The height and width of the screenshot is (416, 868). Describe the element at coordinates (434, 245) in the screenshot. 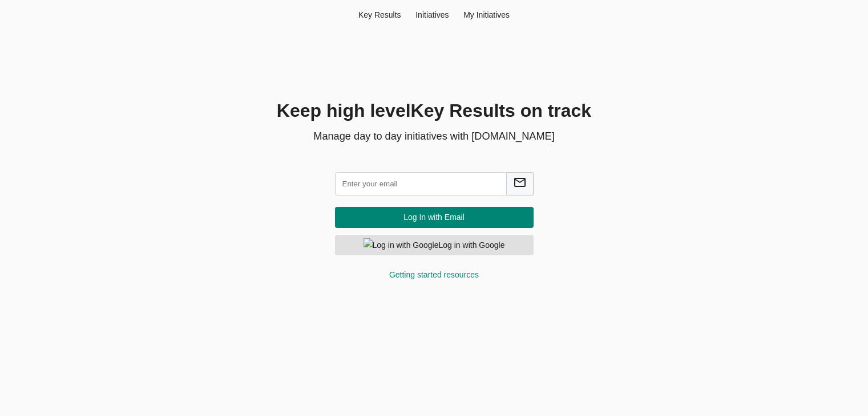

I see `span: Log in with Google` at that location.